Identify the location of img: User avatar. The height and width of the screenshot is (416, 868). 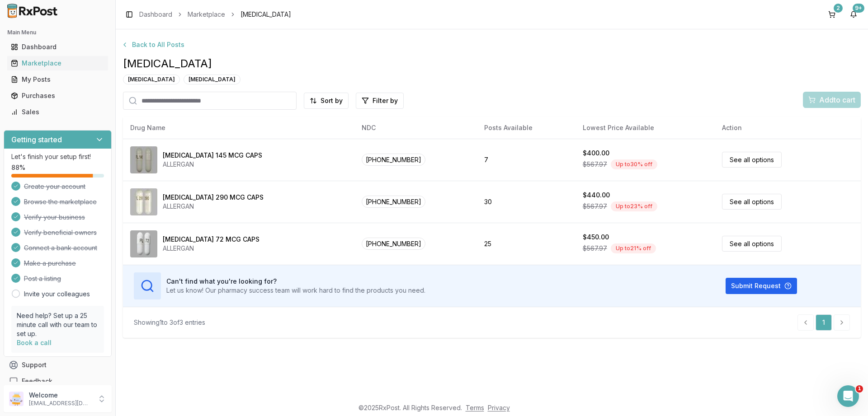
(16, 399).